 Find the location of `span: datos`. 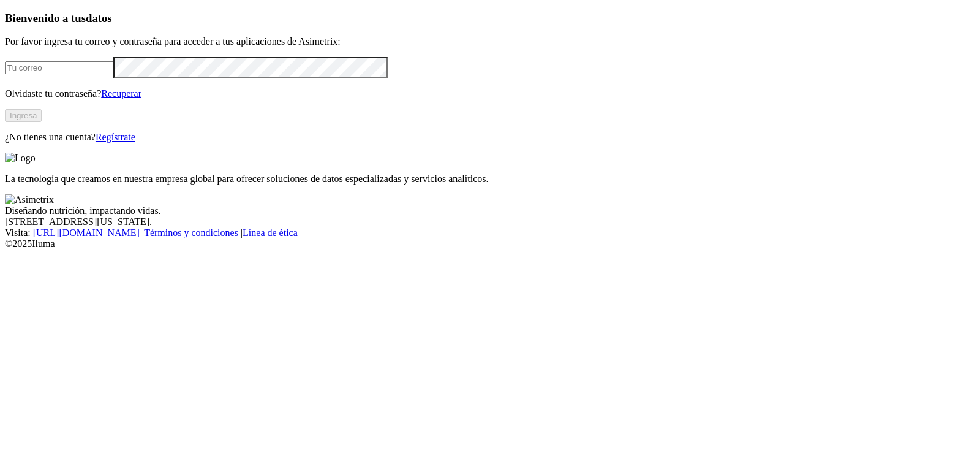

span: datos is located at coordinates (98, 17).